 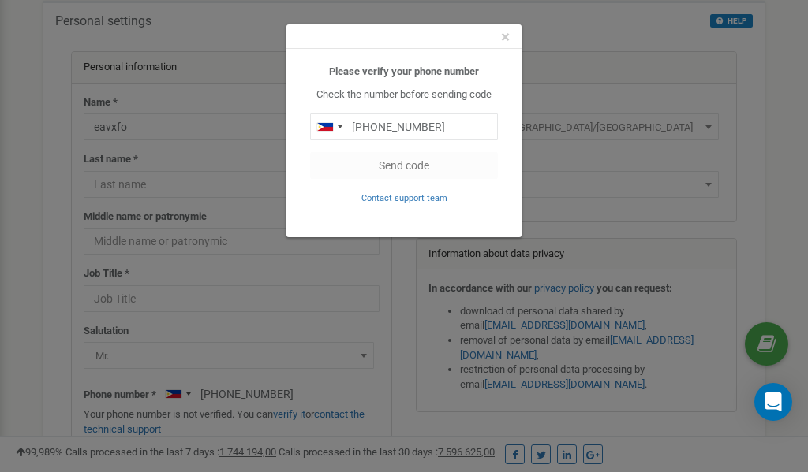 What do you see at coordinates (773, 402) in the screenshot?
I see `div: Open Intercom Messenger` at bounding box center [773, 402].